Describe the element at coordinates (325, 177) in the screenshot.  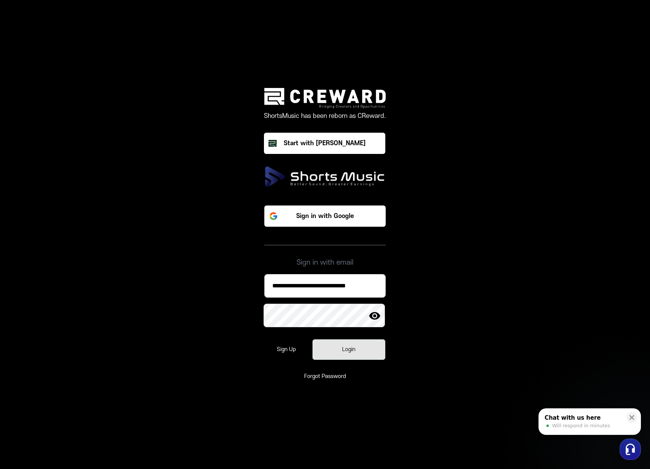
I see `img: ShortsMusic` at that location.